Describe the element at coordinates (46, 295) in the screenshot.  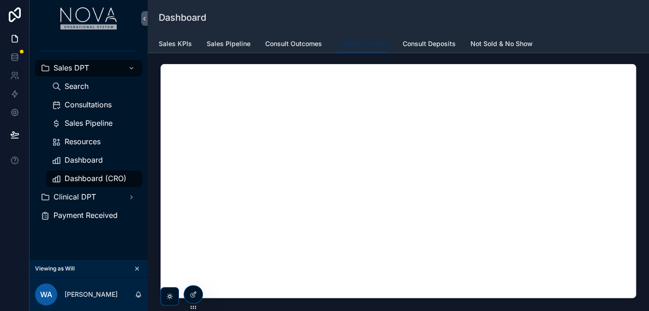
I see `span: WA` at that location.